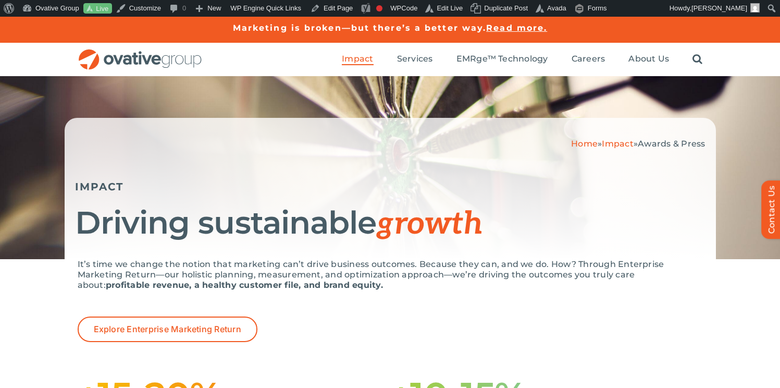 The width and height of the screenshot is (780, 388). I want to click on span: Impact, so click(357, 59).